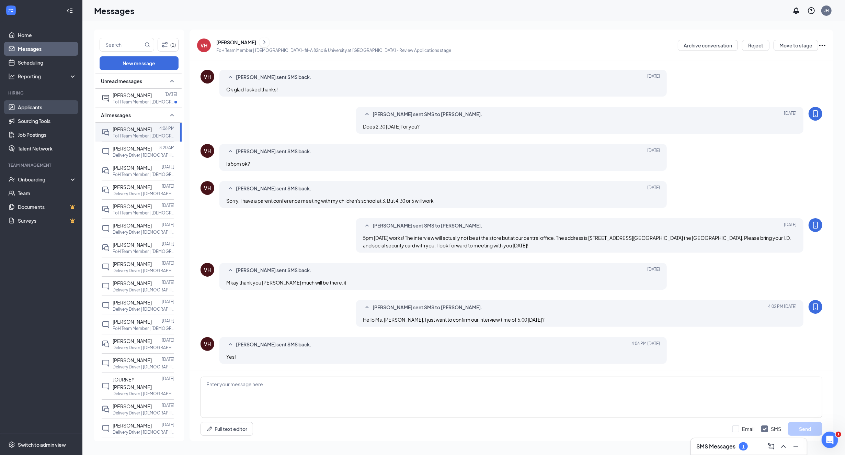  What do you see at coordinates (12, 445) in the screenshot?
I see `svg: Settings` at bounding box center [12, 445].